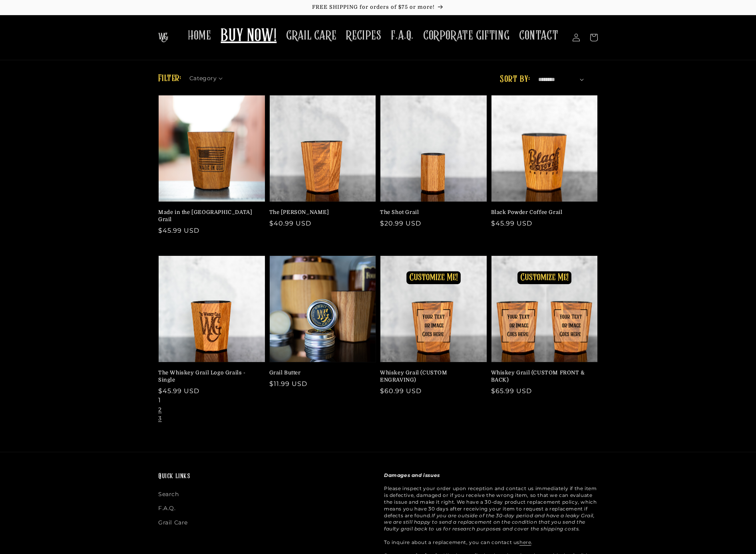 The width and height of the screenshot is (756, 554). Describe the element at coordinates (364, 36) in the screenshot. I see `a: RECIPES` at that location.